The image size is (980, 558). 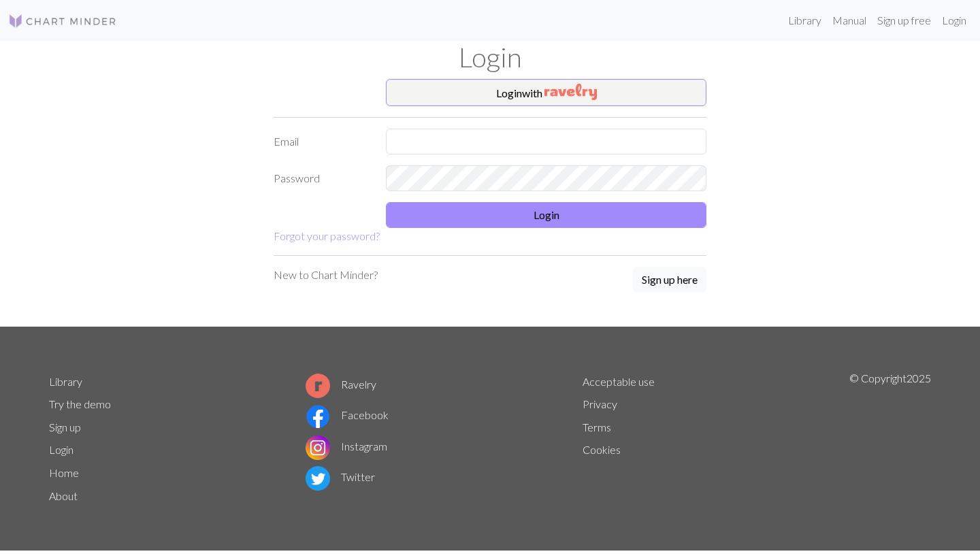 What do you see at coordinates (346, 446) in the screenshot?
I see `a: Instagram` at bounding box center [346, 446].